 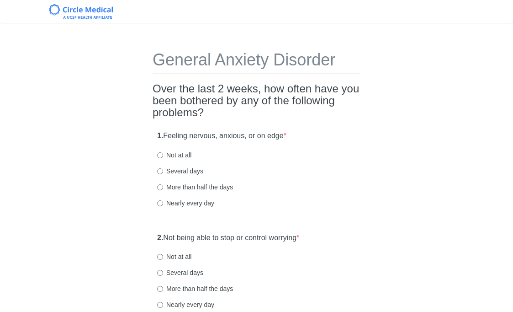 What do you see at coordinates (222, 136) in the screenshot?
I see `label: Feeling nervous, anxious, or on edge` at bounding box center [222, 136].